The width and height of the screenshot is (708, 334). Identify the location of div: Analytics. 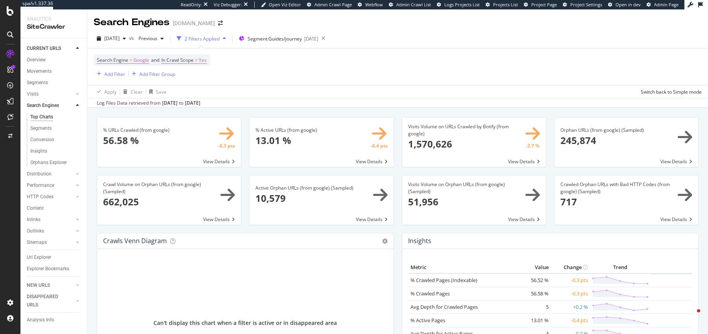
(53, 19).